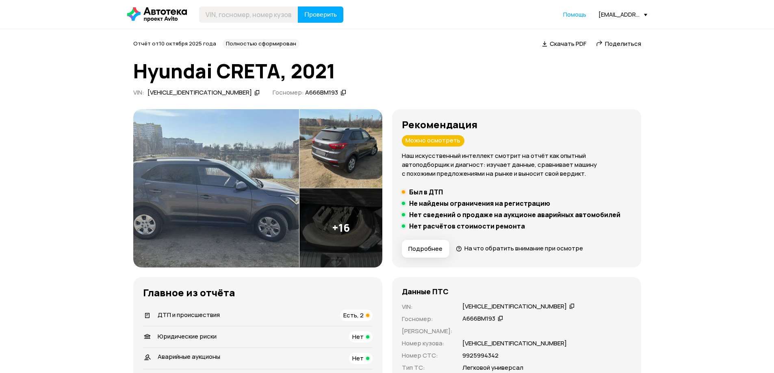 Image resolution: width=774 pixels, height=373 pixels. Describe the element at coordinates (249, 15) in the screenshot. I see `input: VIN, госномер, номер кузова` at that location.